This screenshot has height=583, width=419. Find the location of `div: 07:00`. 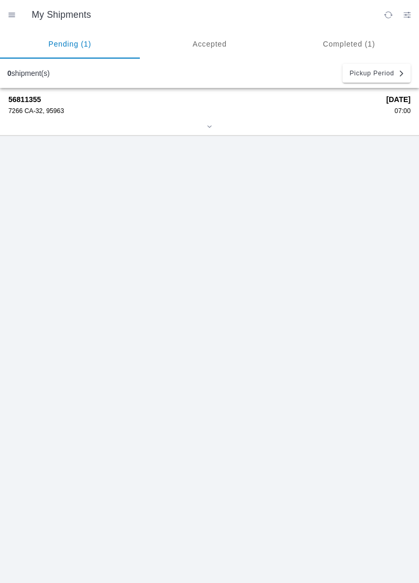

div: 07:00 is located at coordinates (398, 111).